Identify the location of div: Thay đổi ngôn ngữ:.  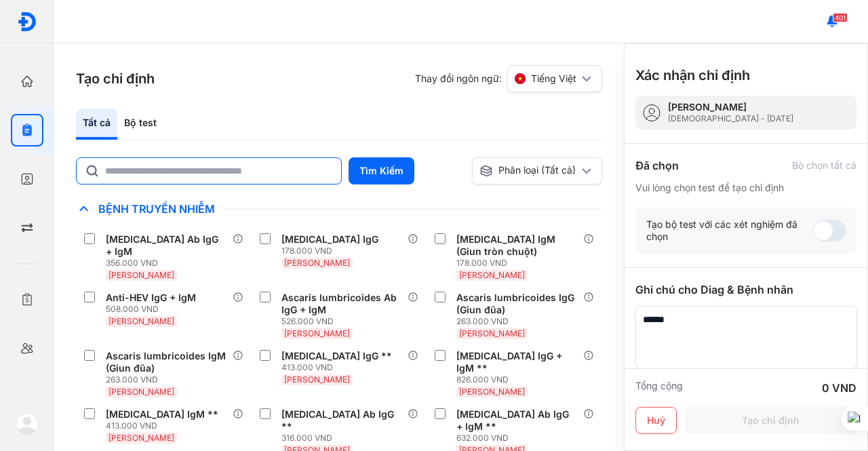
(508, 79).